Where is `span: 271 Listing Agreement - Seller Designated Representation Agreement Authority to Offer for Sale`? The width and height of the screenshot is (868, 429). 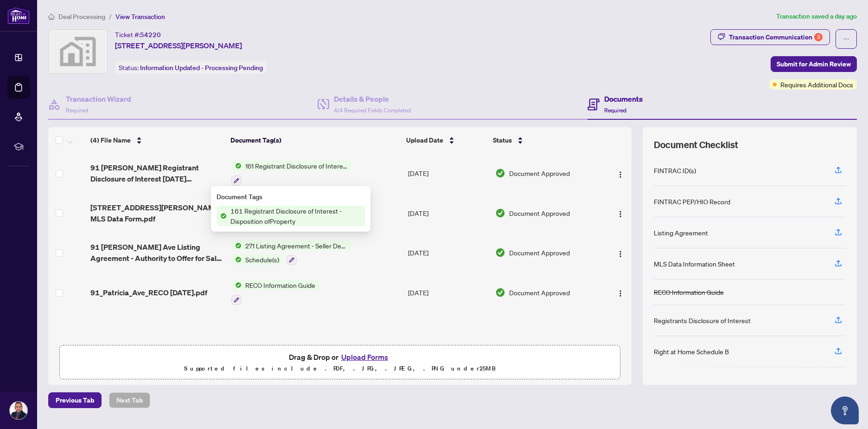
span: 271 Listing Agreement - Seller Designated Representation Agreement Authority to Offer for Sale is located at coordinates (296, 245).